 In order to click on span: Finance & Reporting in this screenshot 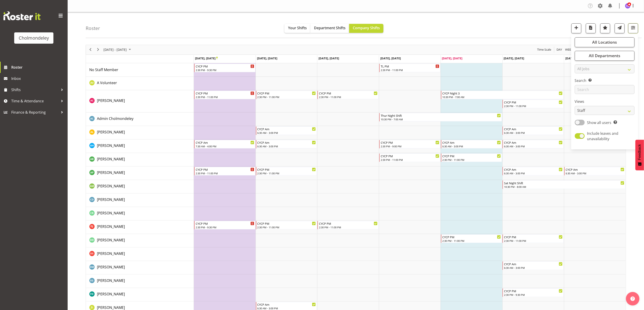, I will do `click(35, 112)`.